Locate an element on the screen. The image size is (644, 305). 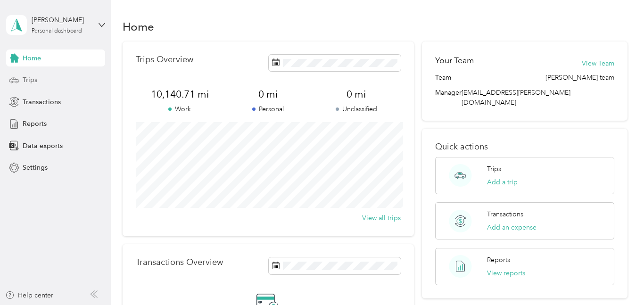
p: Quick actions is located at coordinates (524, 147).